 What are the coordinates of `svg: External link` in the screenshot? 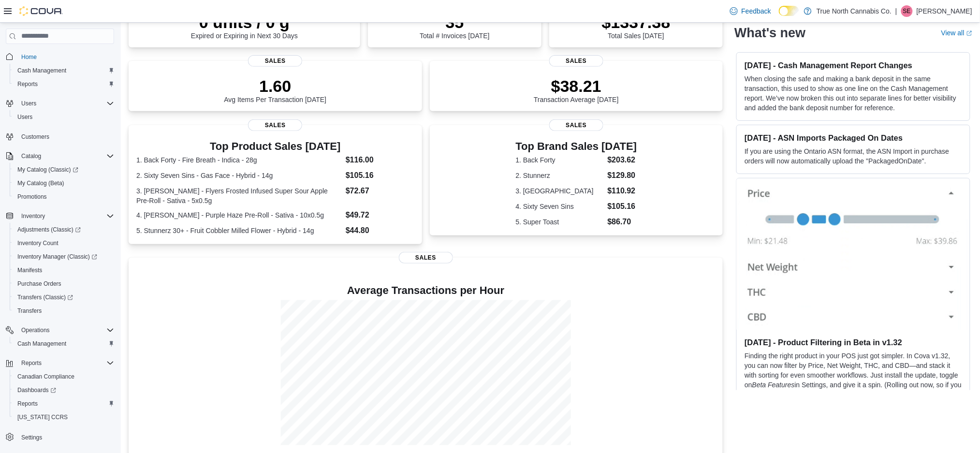 It's located at (969, 33).